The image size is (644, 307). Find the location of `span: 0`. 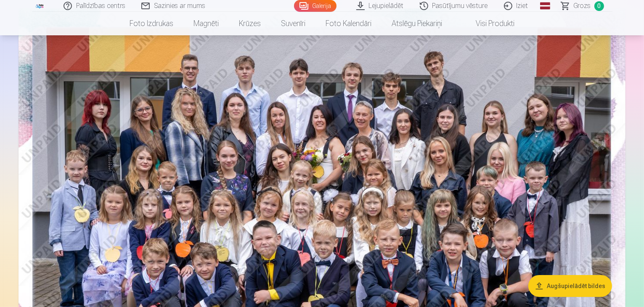

span: 0 is located at coordinates (599, 6).